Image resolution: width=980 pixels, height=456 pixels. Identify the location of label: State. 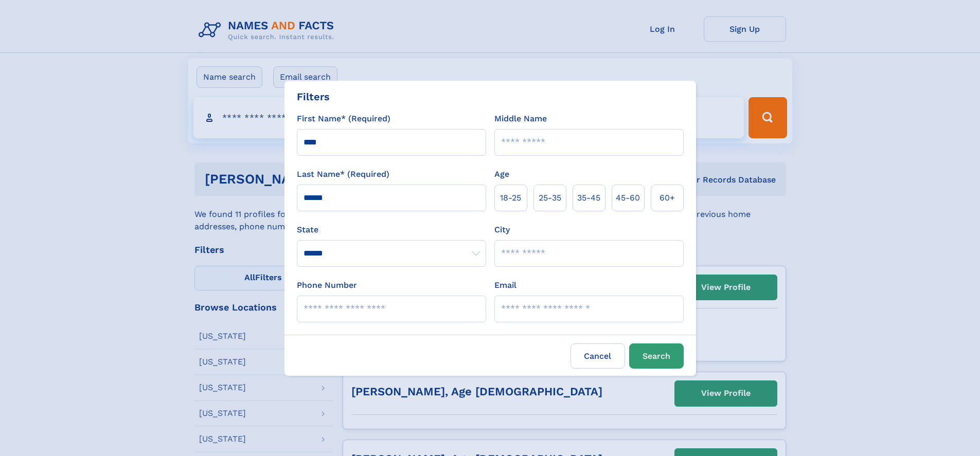
(391, 230).